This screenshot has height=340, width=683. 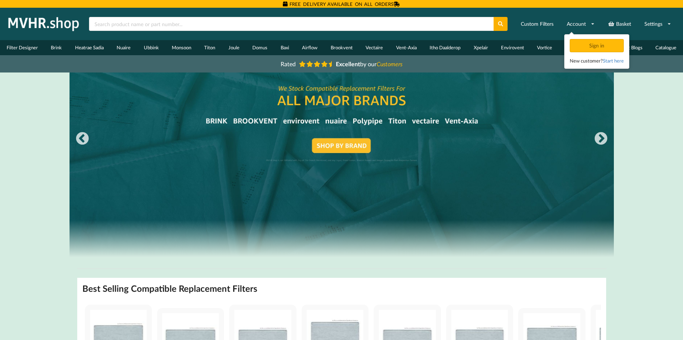 I want to click on a: Vortice, so click(x=544, y=47).